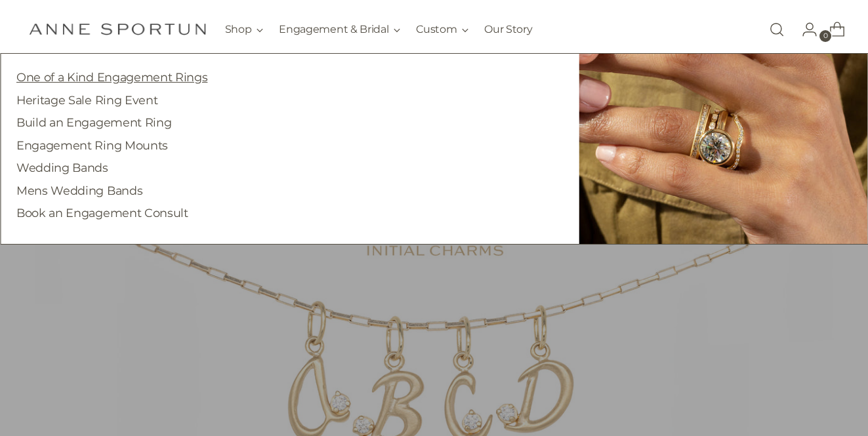 This screenshot has width=868, height=436. Describe the element at coordinates (117, 29) in the screenshot. I see `a: Anne Sportun Fine Jewellery` at that location.